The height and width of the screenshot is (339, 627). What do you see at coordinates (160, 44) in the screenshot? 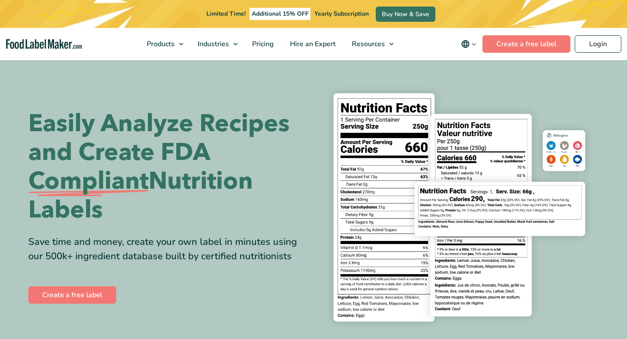
I see `span: Products` at bounding box center [160, 44].